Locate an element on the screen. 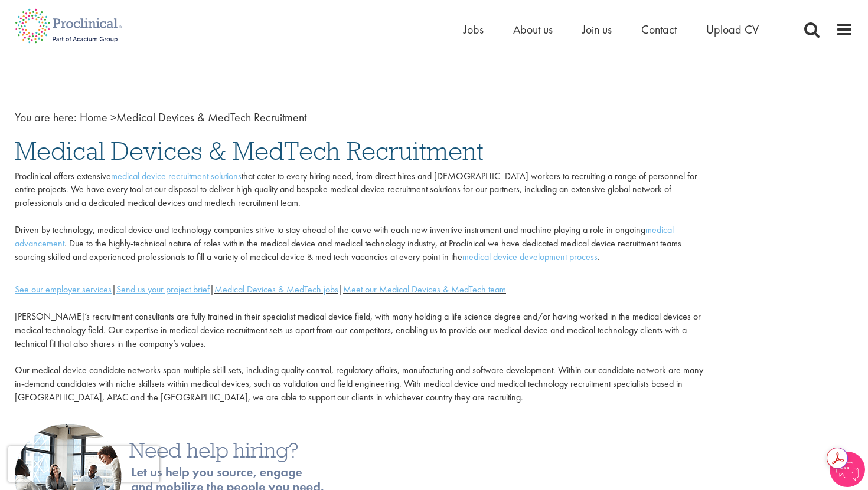 The width and height of the screenshot is (868, 490). span: Contact is located at coordinates (659, 29).